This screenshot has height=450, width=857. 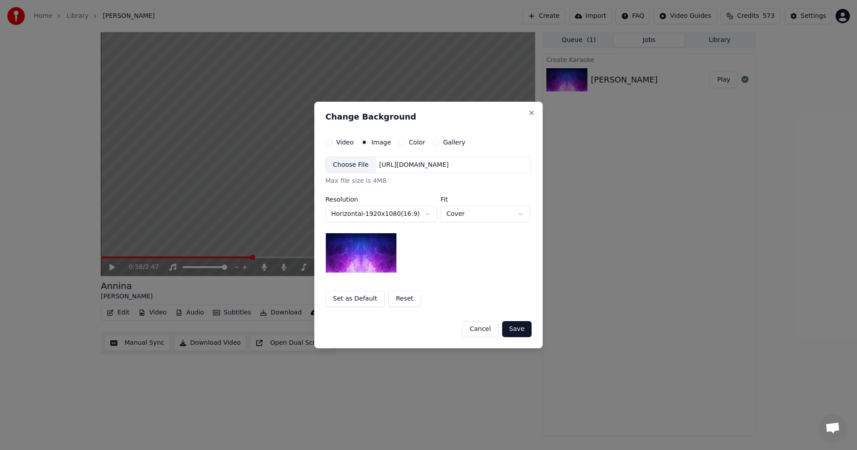 What do you see at coordinates (381, 142) in the screenshot?
I see `label: Image` at bounding box center [381, 142].